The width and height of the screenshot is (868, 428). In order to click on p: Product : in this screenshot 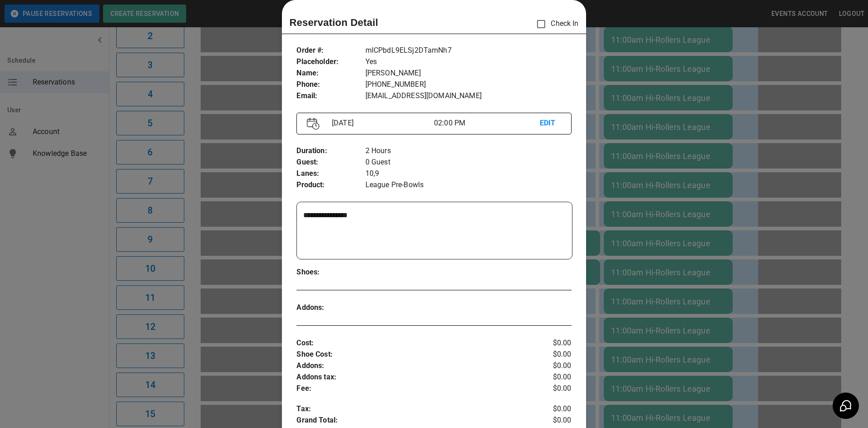, I will do `click(330, 185)`.